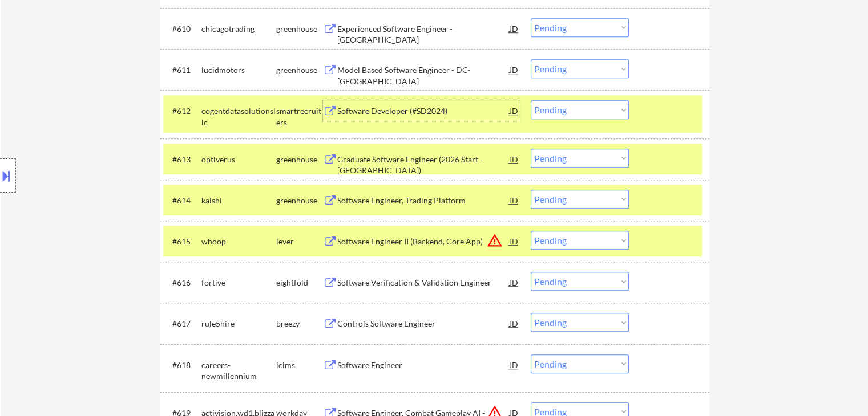 The image size is (868, 416). Describe the element at coordinates (239, 201) in the screenshot. I see `div: kalshi` at that location.